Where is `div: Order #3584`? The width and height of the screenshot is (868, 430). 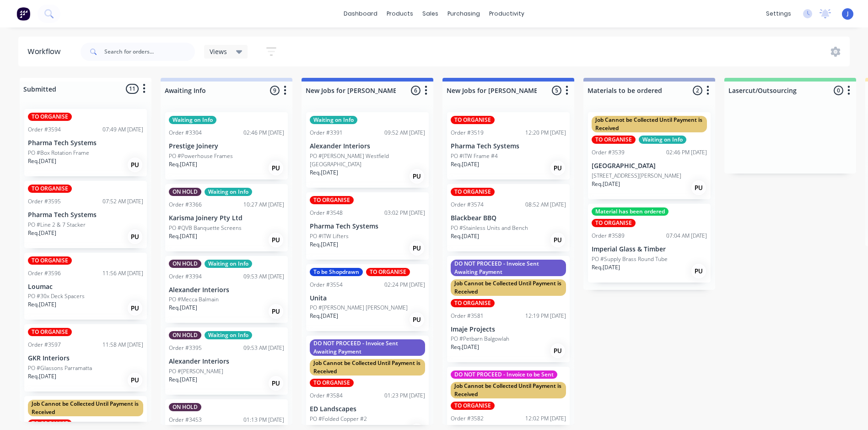 div: Order #3584 is located at coordinates (326, 395).